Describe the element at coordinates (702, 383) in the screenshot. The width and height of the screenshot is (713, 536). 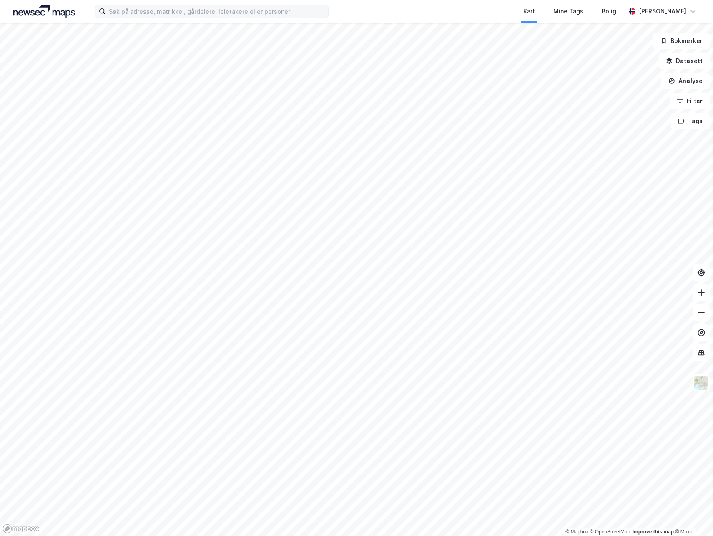
I see `img: Z` at that location.